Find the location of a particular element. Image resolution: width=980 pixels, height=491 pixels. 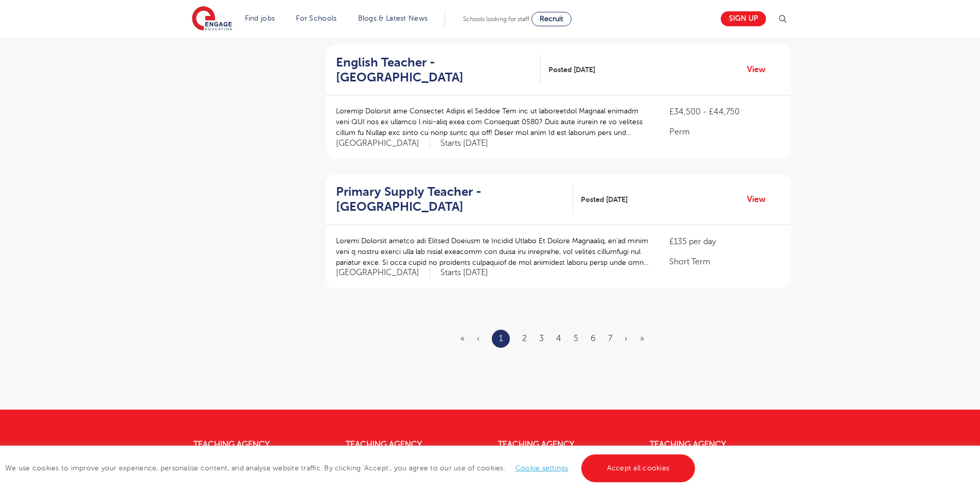

a: 1 is located at coordinates (501, 338).